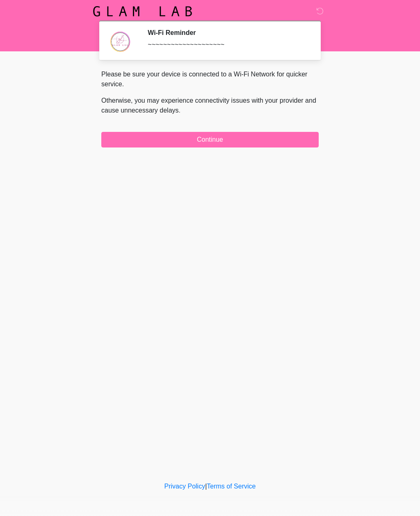 The width and height of the screenshot is (420, 516). I want to click on p: Otherwise, you may experience connectivity issues with your provider and cause unnecessary delays, so click(210, 105).